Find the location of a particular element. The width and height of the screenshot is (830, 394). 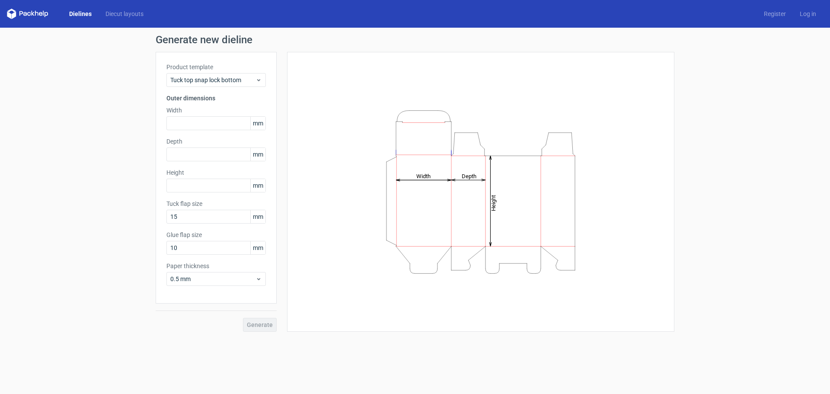

label: Glue flap size is located at coordinates (216, 235).